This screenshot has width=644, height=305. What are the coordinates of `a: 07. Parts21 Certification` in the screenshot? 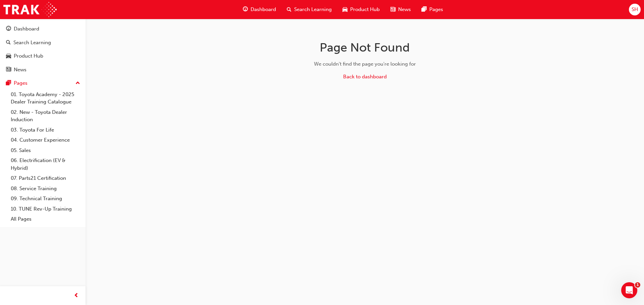 It's located at (46, 178).